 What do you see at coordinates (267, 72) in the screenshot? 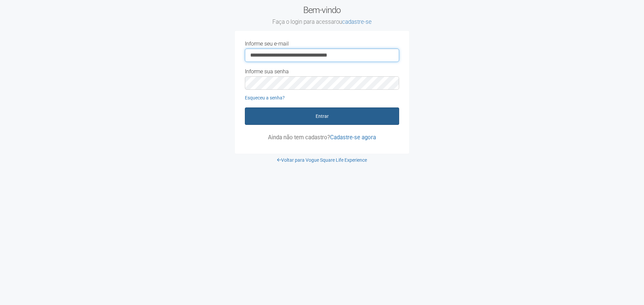
I see `label: Informe sua senha` at bounding box center [267, 72].